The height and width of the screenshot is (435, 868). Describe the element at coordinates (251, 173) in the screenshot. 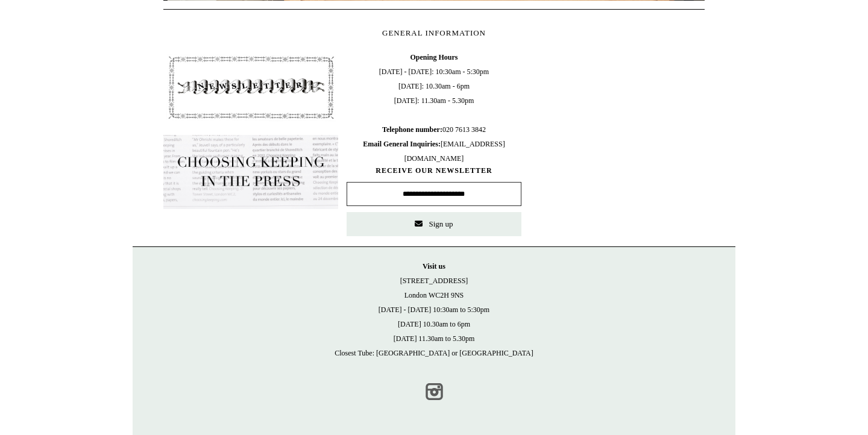

I see `img: pf-635a2b01-aa89-4342-bbcd-4371b60f588c--In-the-press-Button_1200x.jpg` at that location.